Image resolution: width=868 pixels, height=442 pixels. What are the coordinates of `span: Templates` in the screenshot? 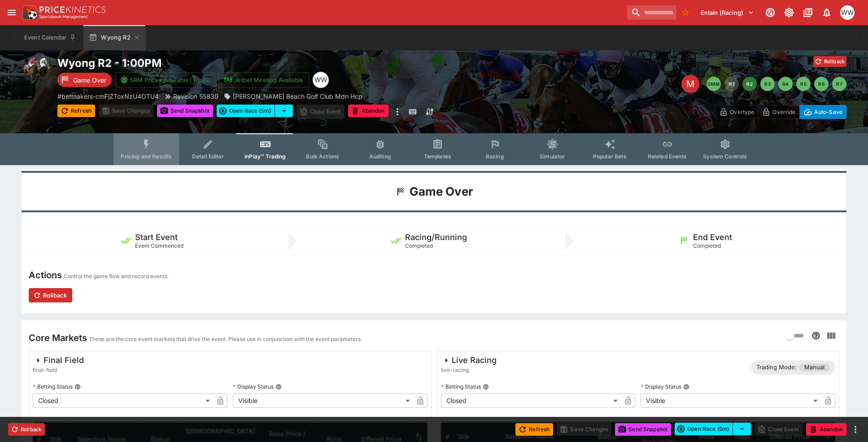 It's located at (437, 156).